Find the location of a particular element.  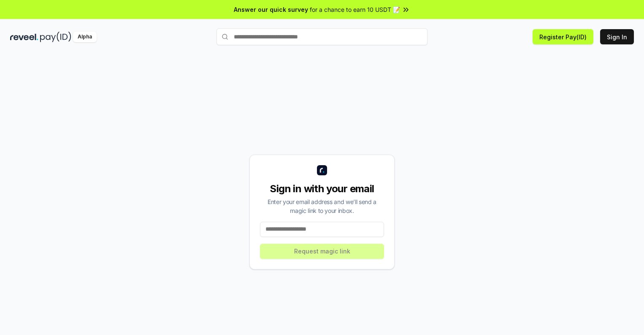

span: for a chance to earn 10 USDT 📝 is located at coordinates (355, 10).